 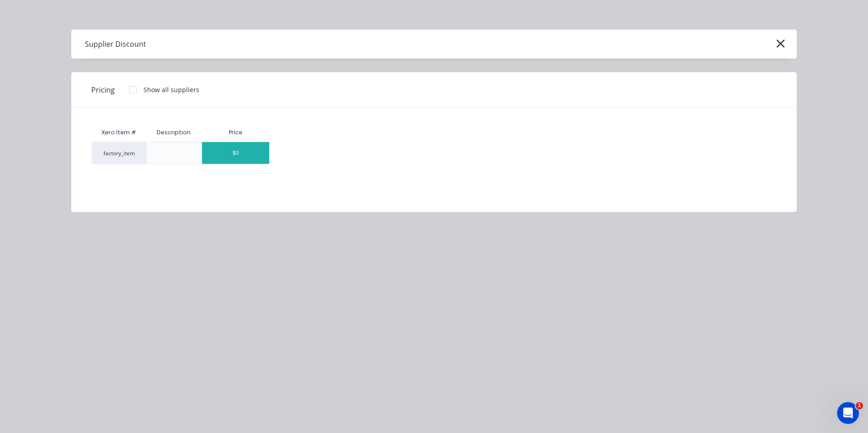 What do you see at coordinates (235, 153) in the screenshot?
I see `div: $0` at bounding box center [235, 153].